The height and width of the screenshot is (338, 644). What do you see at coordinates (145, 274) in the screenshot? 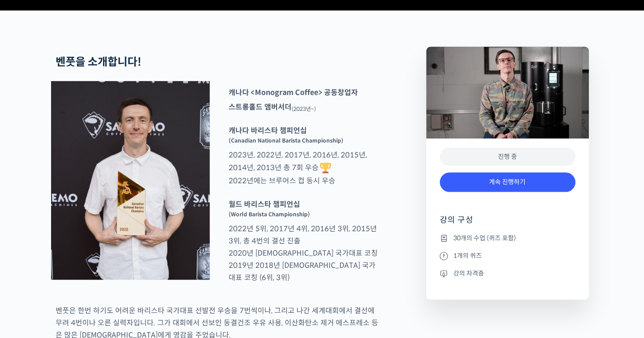
I see `a: 설정` at bounding box center [145, 274].